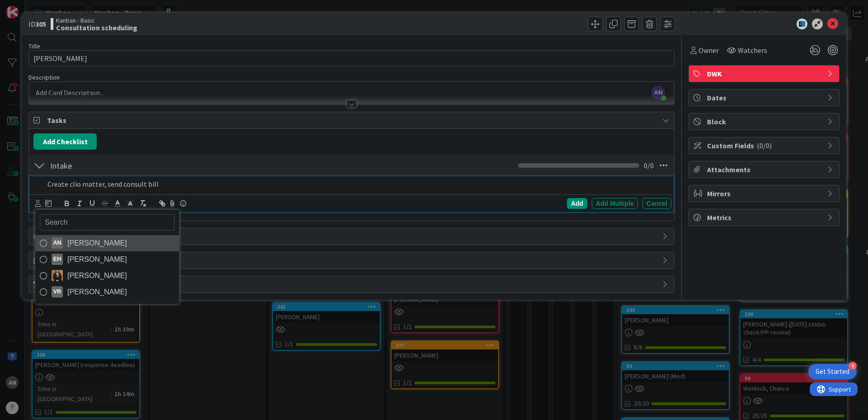 The image size is (868, 420). What do you see at coordinates (765, 122) in the screenshot?
I see `span: Block` at bounding box center [765, 122].